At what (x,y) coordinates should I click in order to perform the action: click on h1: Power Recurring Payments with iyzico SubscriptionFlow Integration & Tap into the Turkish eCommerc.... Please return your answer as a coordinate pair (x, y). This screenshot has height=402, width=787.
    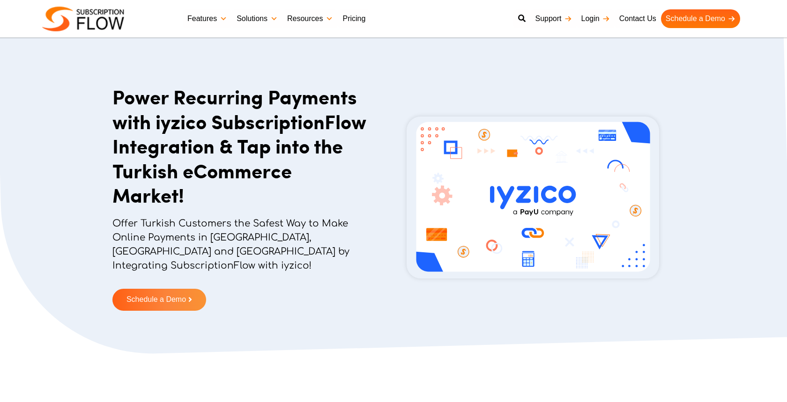
    Looking at the image, I should click on (240, 146).